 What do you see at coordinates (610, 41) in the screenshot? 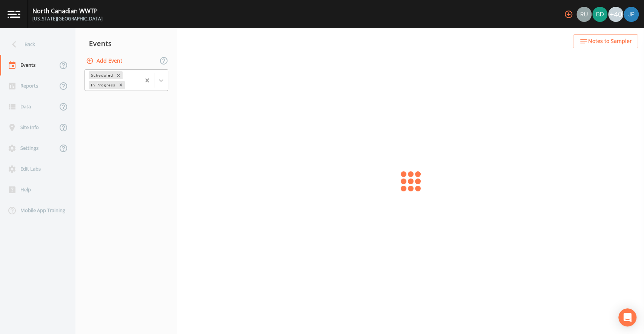
I see `span: Notes to Sampler` at bounding box center [610, 41].